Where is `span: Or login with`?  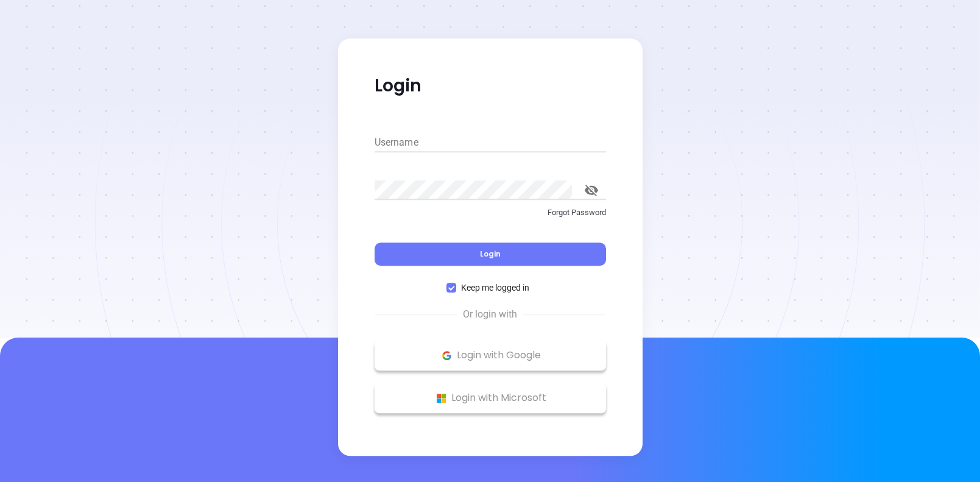 span: Or login with is located at coordinates (490, 314).